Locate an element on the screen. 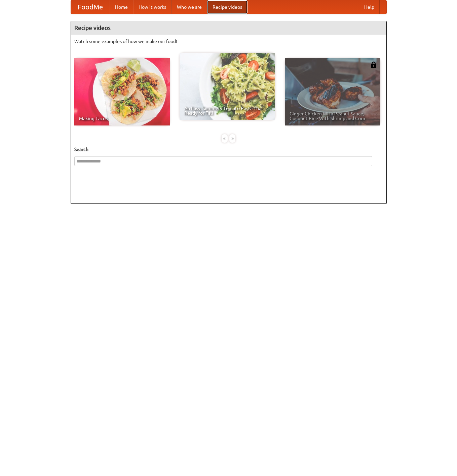 The image size is (457, 476). a: Help is located at coordinates (369, 7).